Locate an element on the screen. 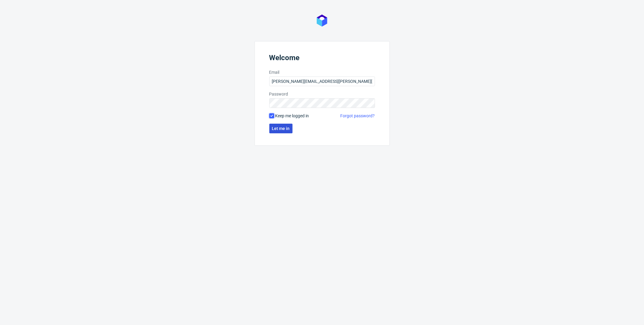 This screenshot has width=644, height=325. header: Welcome is located at coordinates (322, 59).